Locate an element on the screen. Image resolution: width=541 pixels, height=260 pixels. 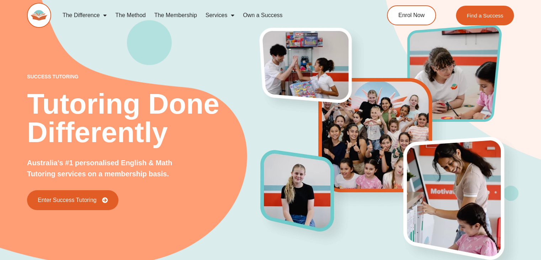
a: The Method is located at coordinates (130, 15).